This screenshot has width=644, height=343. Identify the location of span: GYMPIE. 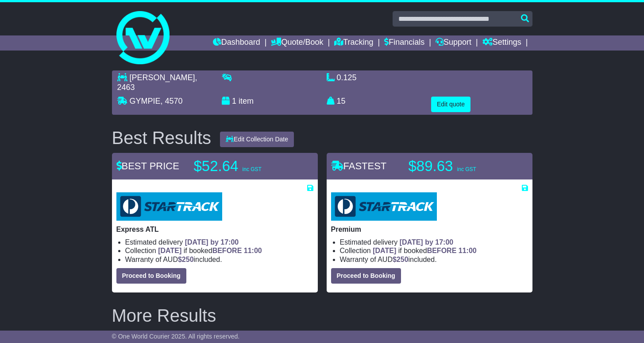
(145, 101).